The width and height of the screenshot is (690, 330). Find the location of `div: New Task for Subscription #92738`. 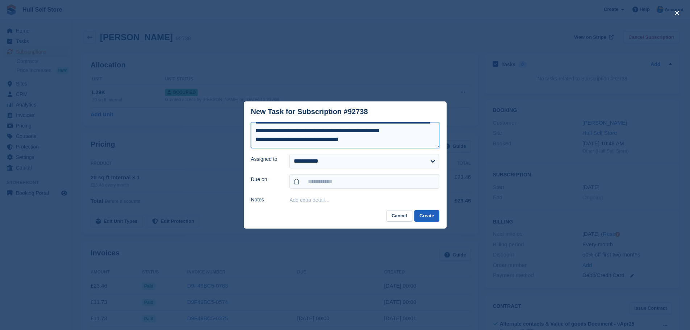

div: New Task for Subscription #92738 is located at coordinates (310, 112).